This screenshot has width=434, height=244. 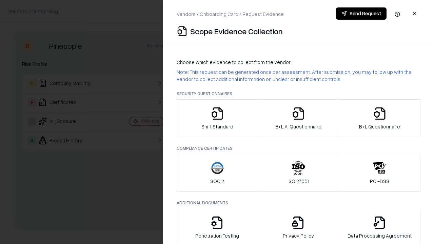 What do you see at coordinates (298, 118) in the screenshot?
I see `button: B+L AI Questionnaire` at bounding box center [298, 118].